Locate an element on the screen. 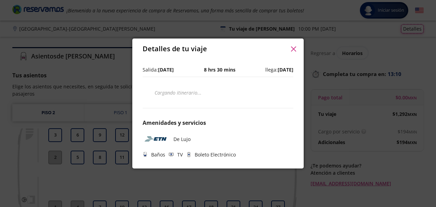 This screenshot has width=436, height=207. p: Baños is located at coordinates (158, 154).